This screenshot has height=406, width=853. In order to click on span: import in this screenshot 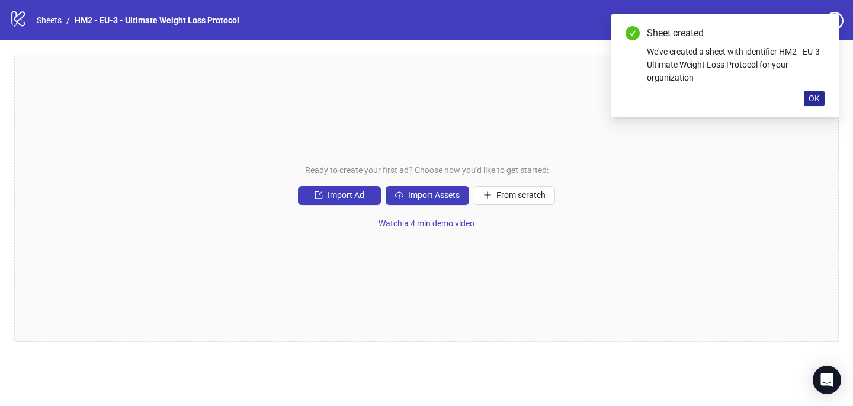, I will do `click(319, 195)`.